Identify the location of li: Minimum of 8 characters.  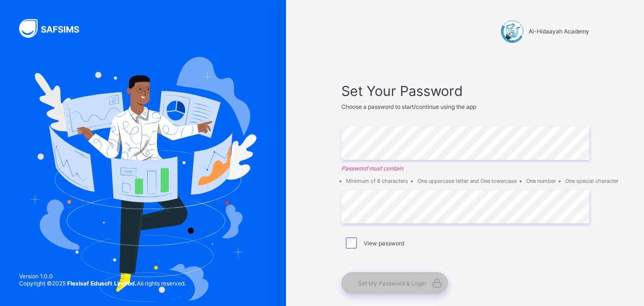
(377, 181).